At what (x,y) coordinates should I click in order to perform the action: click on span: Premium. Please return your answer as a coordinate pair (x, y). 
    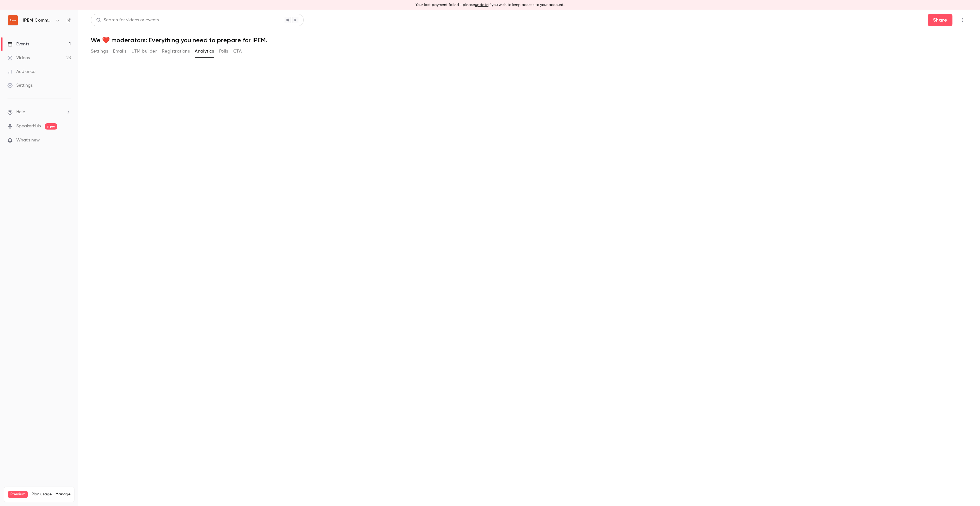
    Looking at the image, I should click on (18, 494).